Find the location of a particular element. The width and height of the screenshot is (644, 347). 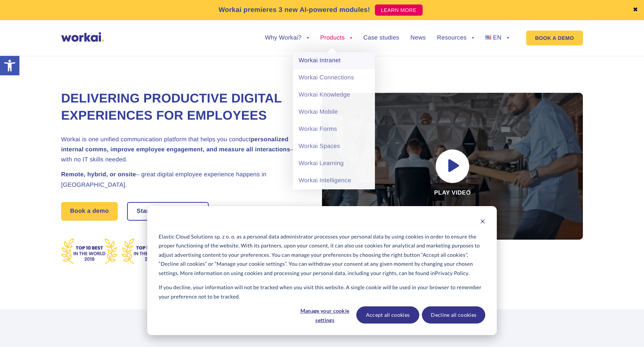

a: Workai Spaces is located at coordinates (334, 146).